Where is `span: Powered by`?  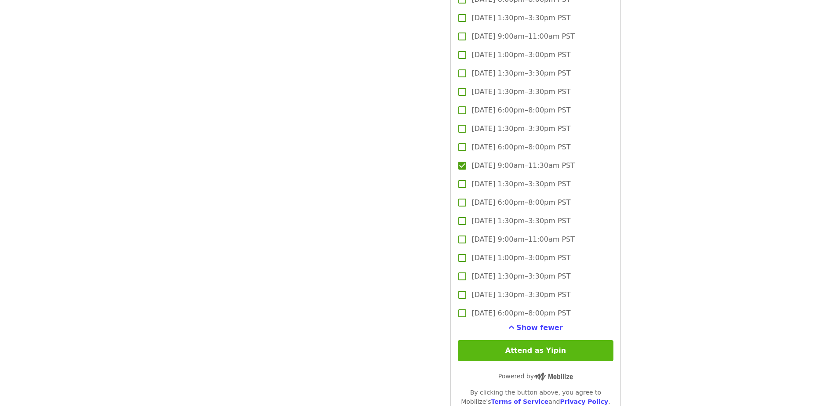 span: Powered by is located at coordinates (536, 376).